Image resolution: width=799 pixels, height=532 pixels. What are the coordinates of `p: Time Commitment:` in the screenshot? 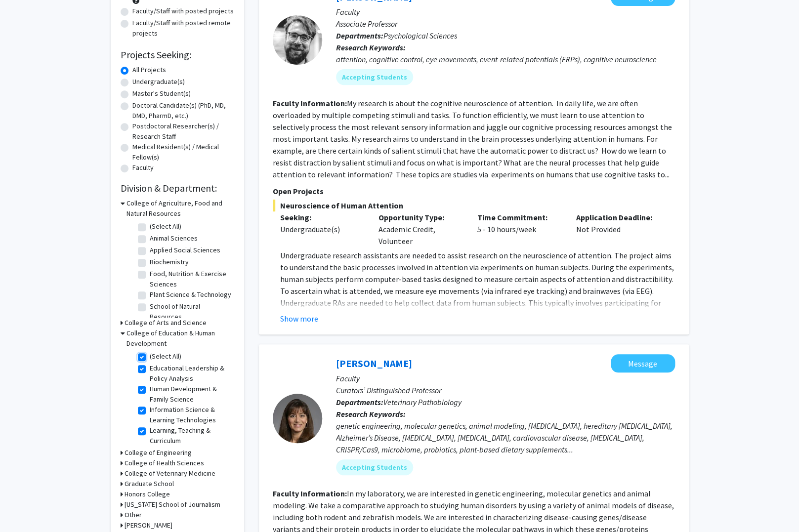 It's located at (519, 217).